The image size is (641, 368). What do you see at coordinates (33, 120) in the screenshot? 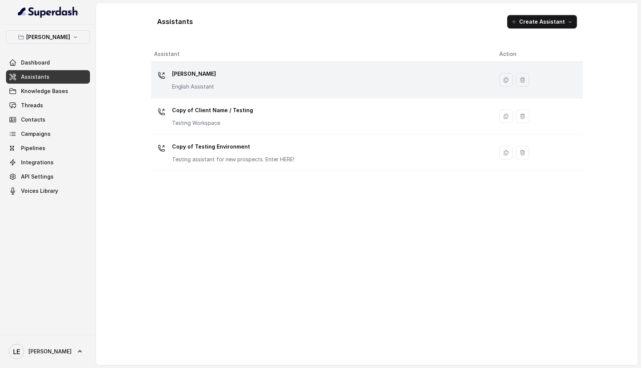
I see `span: Contacts` at bounding box center [33, 120].